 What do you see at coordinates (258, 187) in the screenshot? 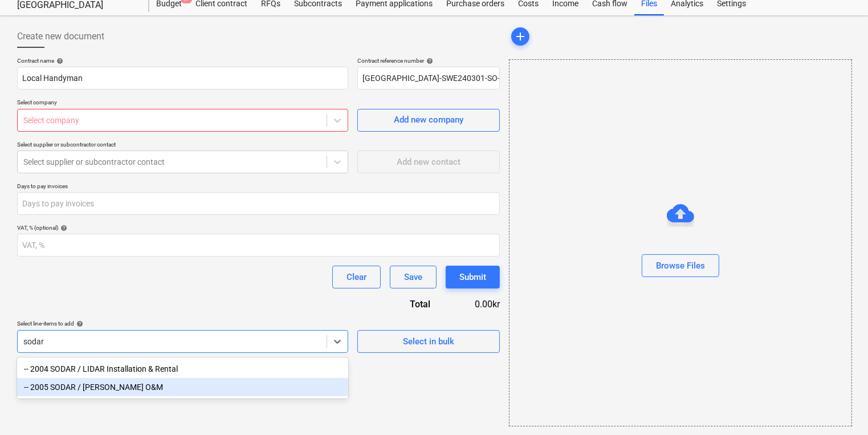
I see `p: Days to pay invoices` at bounding box center [258, 187].